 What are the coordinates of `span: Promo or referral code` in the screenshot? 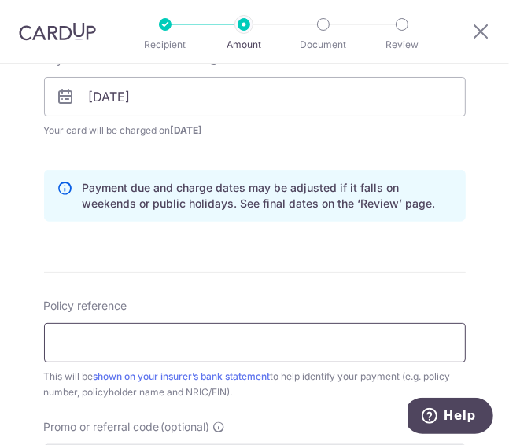 It's located at (102, 427).